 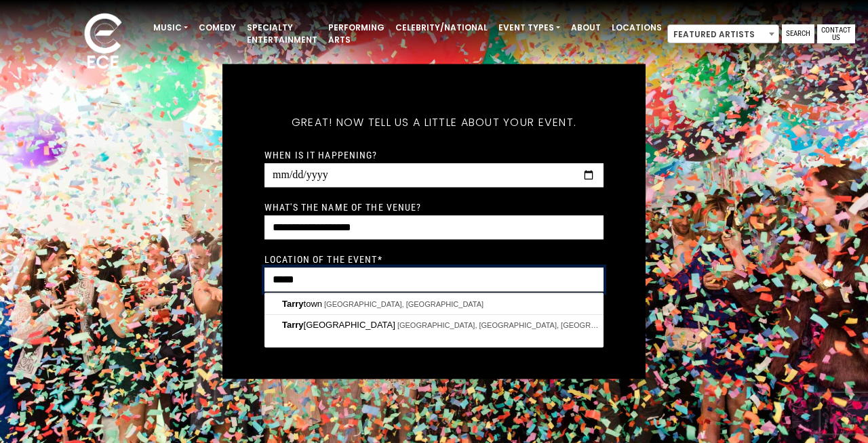 What do you see at coordinates (356, 34) in the screenshot?
I see `a: Performing Arts` at bounding box center [356, 34].